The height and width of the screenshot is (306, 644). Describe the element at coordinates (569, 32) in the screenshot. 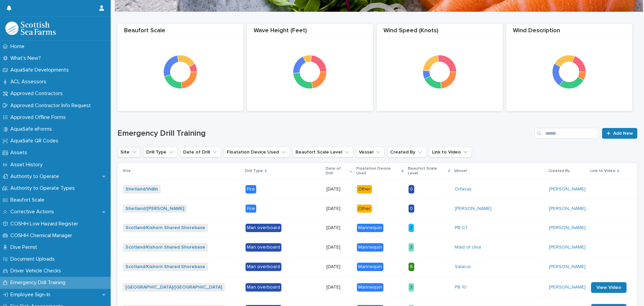

I see `div: Wind Description` at that location.